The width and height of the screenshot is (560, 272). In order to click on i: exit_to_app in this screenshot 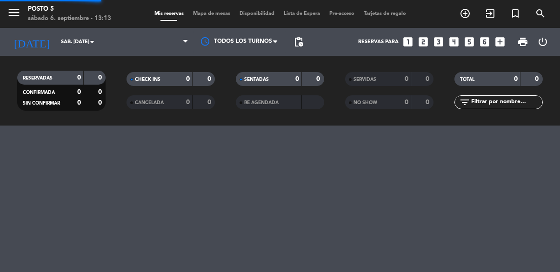, I will do `click(491, 13)`.